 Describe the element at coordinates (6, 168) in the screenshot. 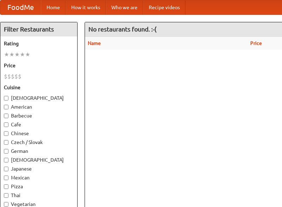

I see `input: Japanese` at that location.